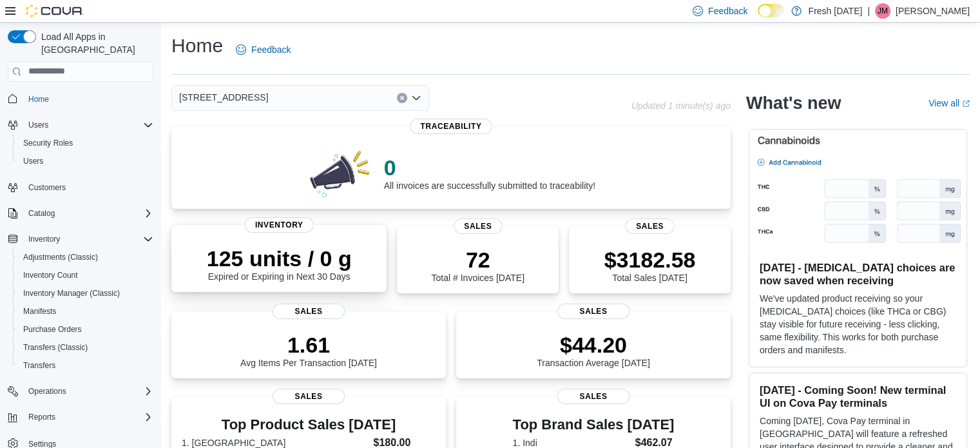 The image size is (980, 448). Describe the element at coordinates (86, 311) in the screenshot. I see `button: Manifests` at that location.